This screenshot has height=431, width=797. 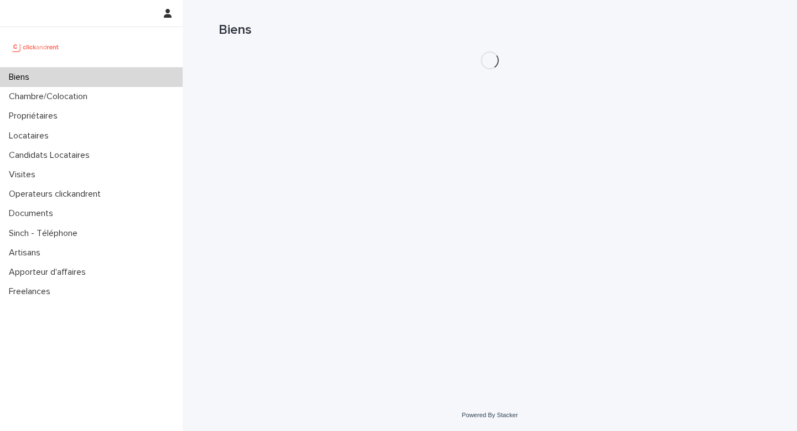 What do you see at coordinates (50, 96) in the screenshot?
I see `p: Chambre/Colocation` at bounding box center [50, 96].